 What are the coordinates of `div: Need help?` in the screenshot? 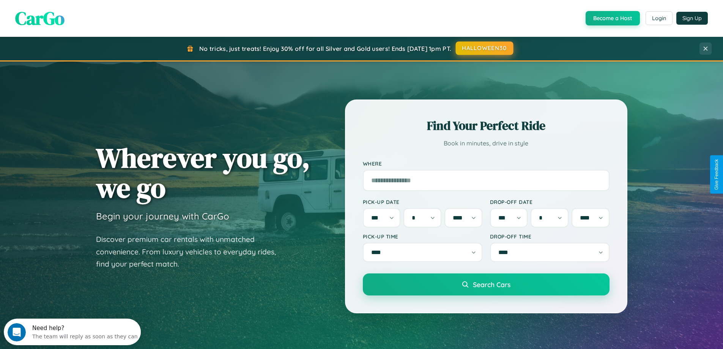 It's located at (81, 9).